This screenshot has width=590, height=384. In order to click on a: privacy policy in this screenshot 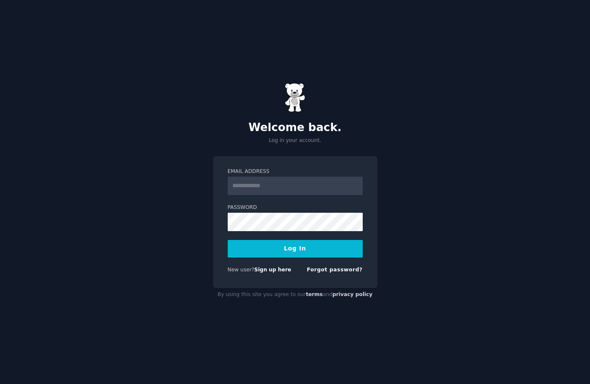, I will do `click(353, 295)`.